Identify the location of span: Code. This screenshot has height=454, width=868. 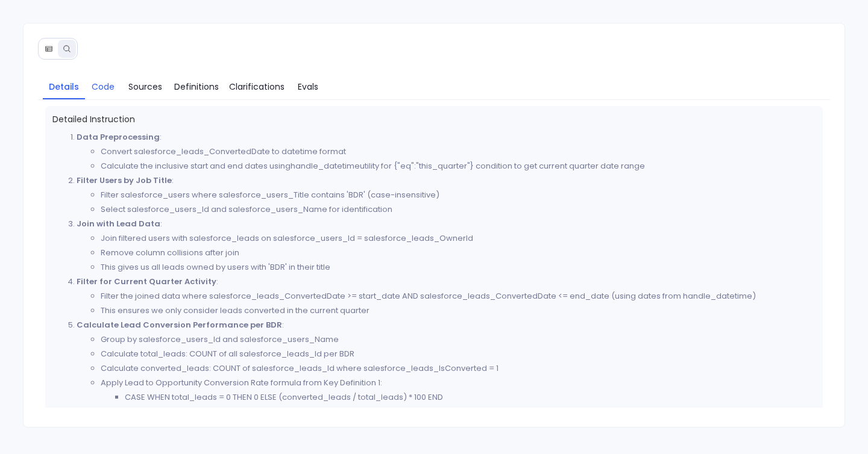
(103, 86).